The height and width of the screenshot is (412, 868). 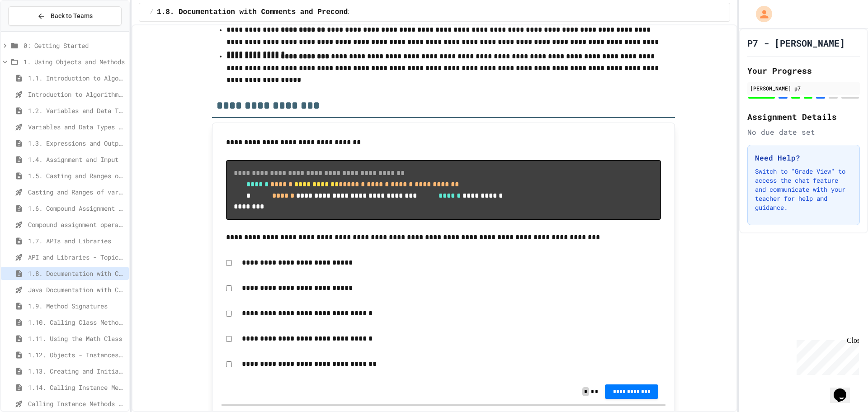 I want to click on span: Calling Instance Methods - Topic 1.14, so click(x=77, y=403).